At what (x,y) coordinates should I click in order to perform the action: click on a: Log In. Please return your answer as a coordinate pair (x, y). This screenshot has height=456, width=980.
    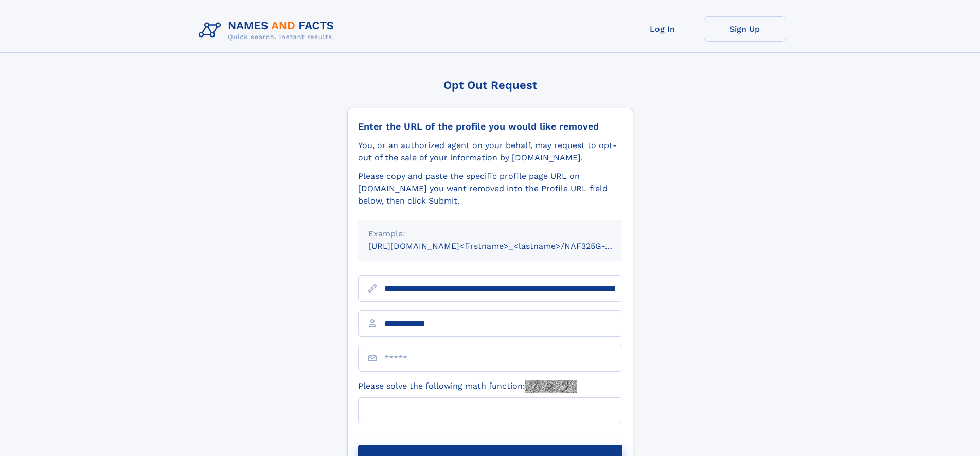
    Looking at the image, I should click on (663, 29).